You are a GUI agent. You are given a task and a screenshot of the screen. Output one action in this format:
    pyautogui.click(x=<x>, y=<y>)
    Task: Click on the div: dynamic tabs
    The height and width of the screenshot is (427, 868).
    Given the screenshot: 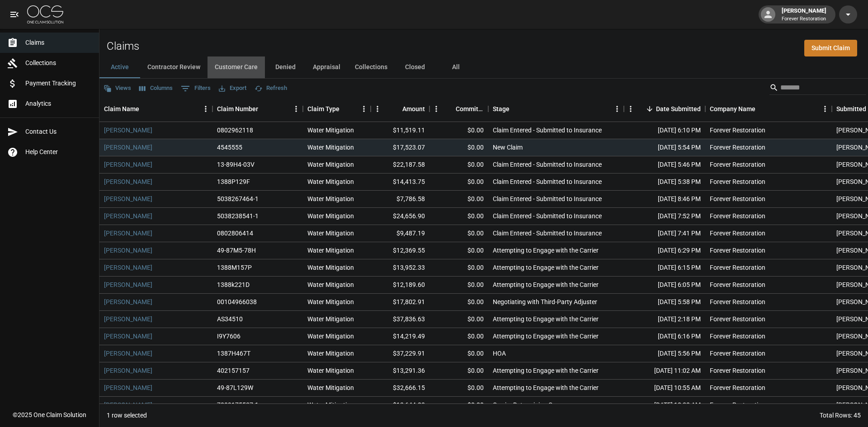 What is the action you would take?
    pyautogui.click(x=484, y=68)
    